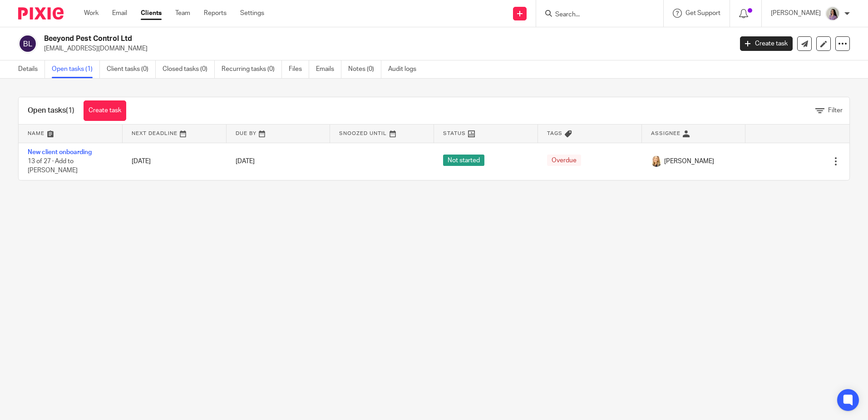 Image resolution: width=868 pixels, height=420 pixels. I want to click on a: Recurring tasks (0), so click(251, 69).